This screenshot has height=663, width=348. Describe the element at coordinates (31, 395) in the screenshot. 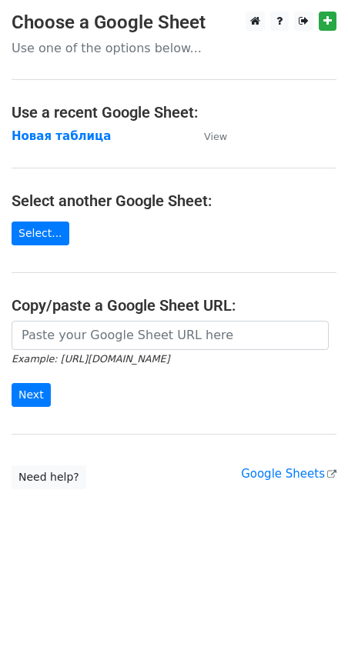

I see `input: Next` at that location.